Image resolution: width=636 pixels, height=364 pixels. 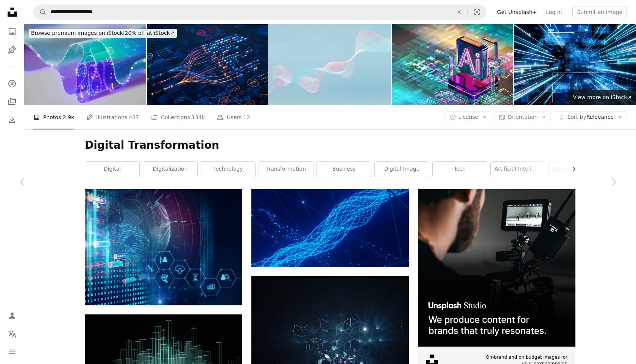 I want to click on img: Data Fabric Analytics Artificial Intelligence Data Science Digital Transformation, so click(x=85, y=65).